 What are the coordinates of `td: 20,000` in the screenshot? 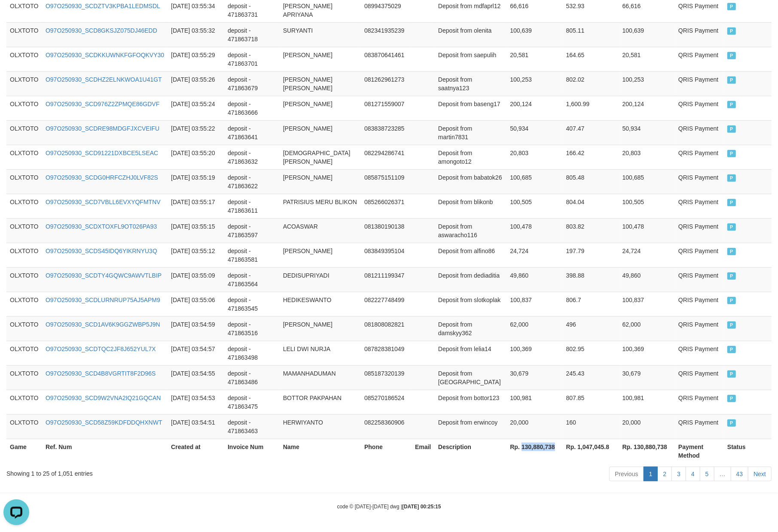 It's located at (647, 426).